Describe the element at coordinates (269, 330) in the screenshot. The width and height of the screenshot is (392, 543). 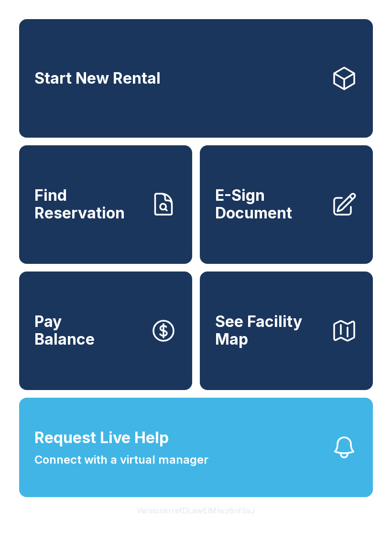
I see `span: See Facility Map` at that location.